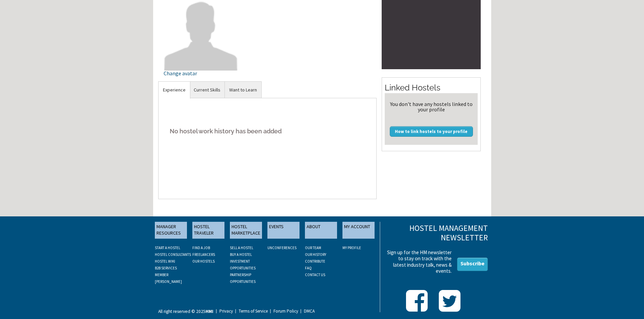 The width and height of the screenshot is (644, 319). Describe the element at coordinates (243, 265) in the screenshot. I see `a: INVESTMENT OPPORTUNITIES` at that location.